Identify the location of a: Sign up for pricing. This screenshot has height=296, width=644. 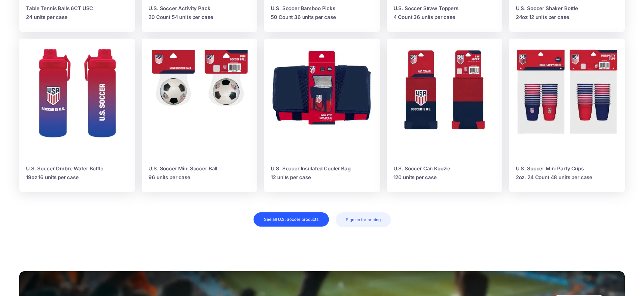
(363, 220).